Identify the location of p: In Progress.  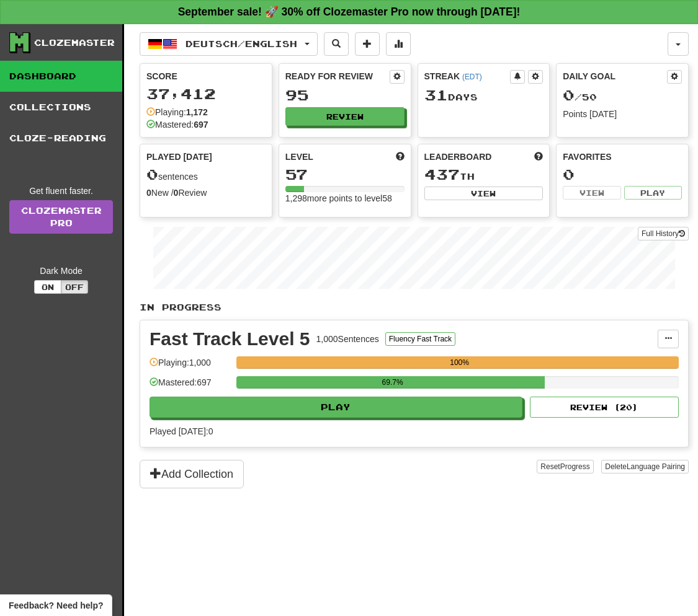
(414, 307).